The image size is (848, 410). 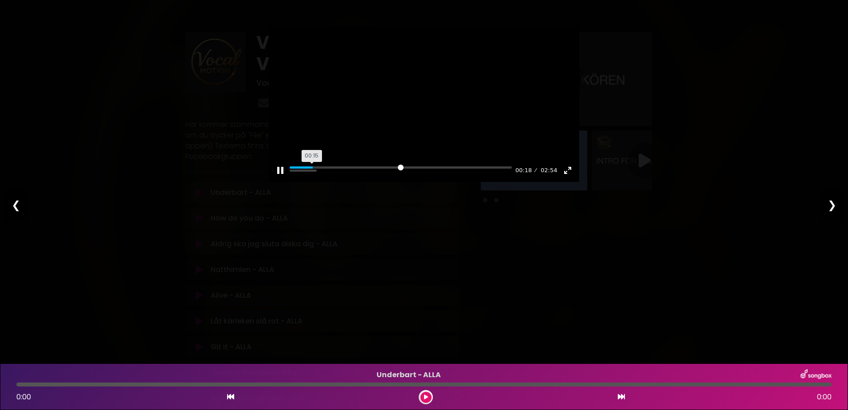 I want to click on div: Current time, so click(x=523, y=170).